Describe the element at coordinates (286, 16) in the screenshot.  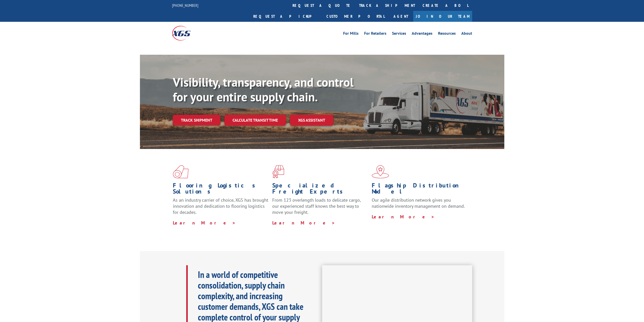
I see `a: Request a pickup` at that location.